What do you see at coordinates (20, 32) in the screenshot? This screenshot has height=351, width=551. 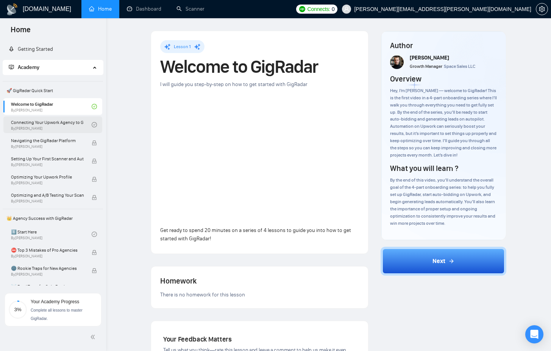 I see `span: Home` at bounding box center [20, 32].